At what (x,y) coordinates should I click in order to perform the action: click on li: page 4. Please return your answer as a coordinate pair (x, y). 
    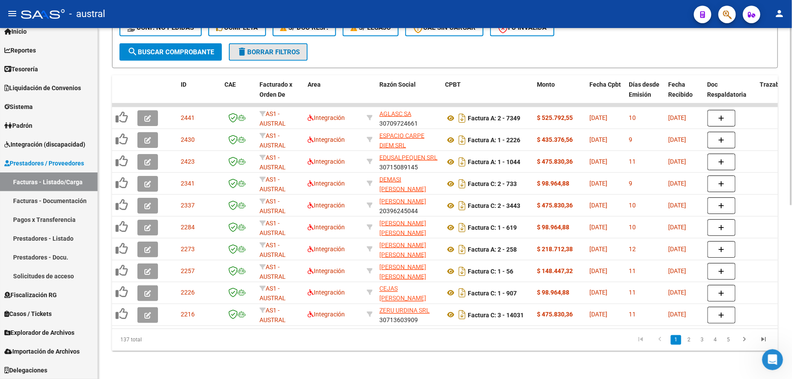
    Looking at the image, I should click on (716, 340).